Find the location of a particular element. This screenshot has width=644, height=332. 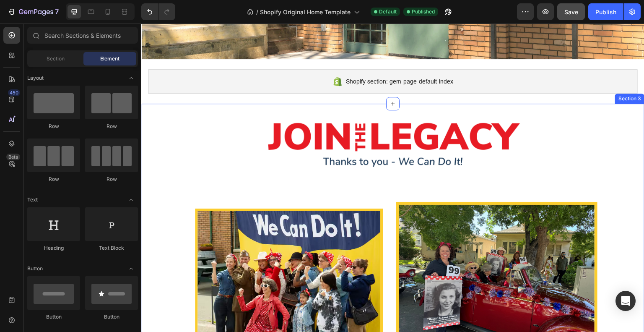

span: Element is located at coordinates (110, 59).